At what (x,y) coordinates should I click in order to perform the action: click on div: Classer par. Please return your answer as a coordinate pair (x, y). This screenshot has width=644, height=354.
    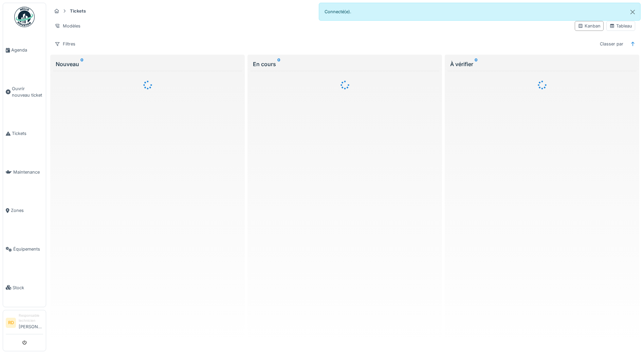
    Looking at the image, I should click on (611, 43).